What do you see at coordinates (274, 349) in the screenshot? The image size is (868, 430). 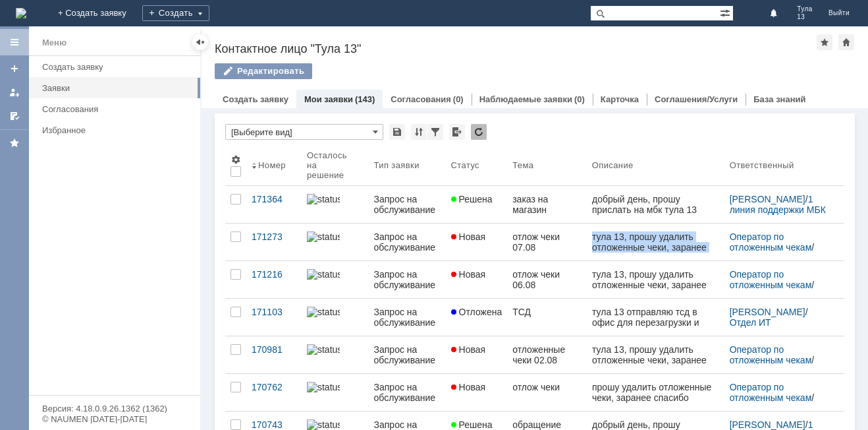 I see `div: 170981` at bounding box center [274, 349].